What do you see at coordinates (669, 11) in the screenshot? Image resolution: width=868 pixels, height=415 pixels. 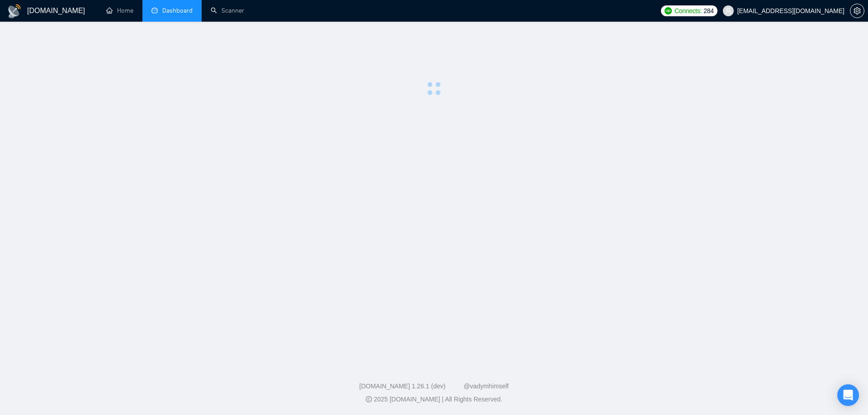 I see `img: upwork-logo.png` at bounding box center [669, 11].